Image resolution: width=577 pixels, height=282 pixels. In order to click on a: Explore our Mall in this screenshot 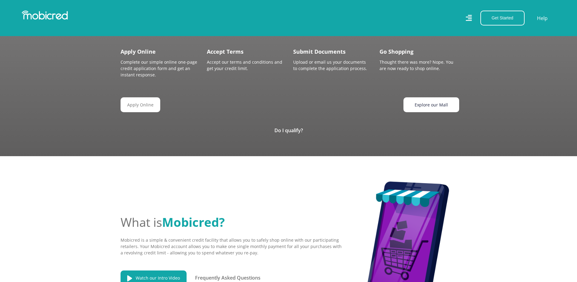, I will do `click(431, 105)`.